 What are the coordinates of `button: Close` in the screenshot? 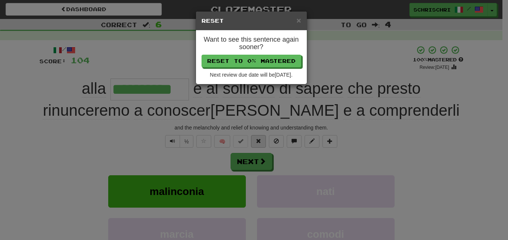 It's located at (299, 20).